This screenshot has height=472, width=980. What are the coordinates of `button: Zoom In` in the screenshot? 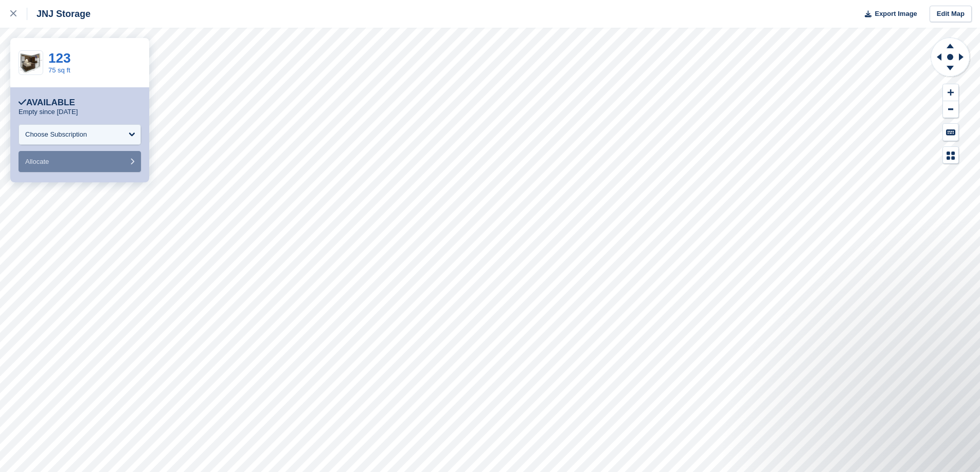 It's located at (950, 92).